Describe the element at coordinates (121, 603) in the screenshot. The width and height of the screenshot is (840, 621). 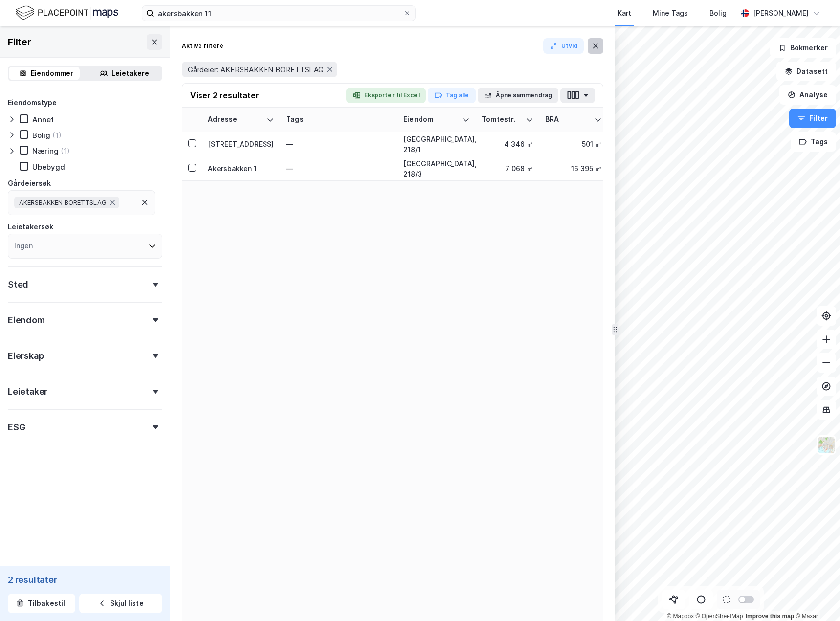
I see `button: Skjul liste` at that location.